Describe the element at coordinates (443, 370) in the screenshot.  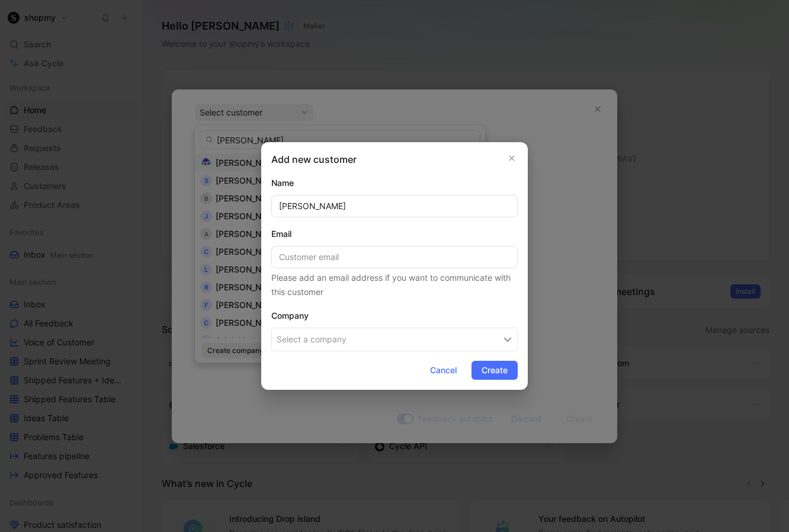
I see `span: Cancel` at that location.